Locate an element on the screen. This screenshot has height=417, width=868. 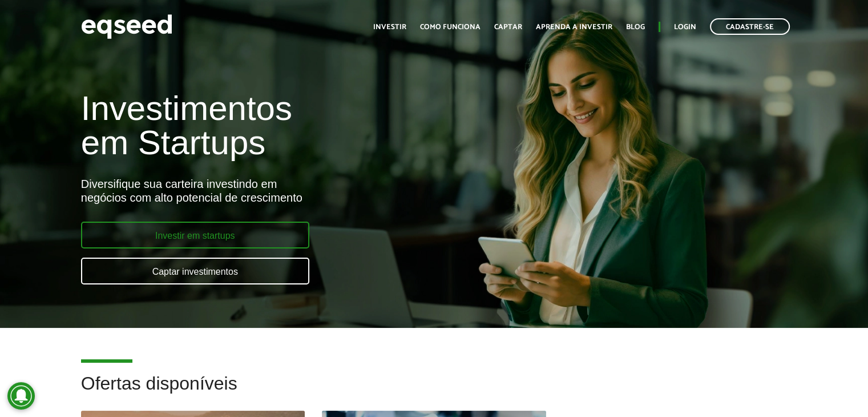
a: Cadastre-se is located at coordinates (750, 26).